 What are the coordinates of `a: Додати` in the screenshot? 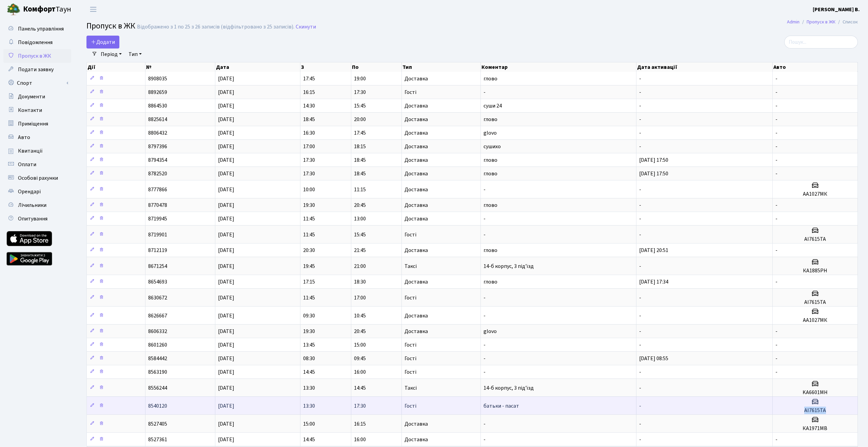 It's located at (102, 42).